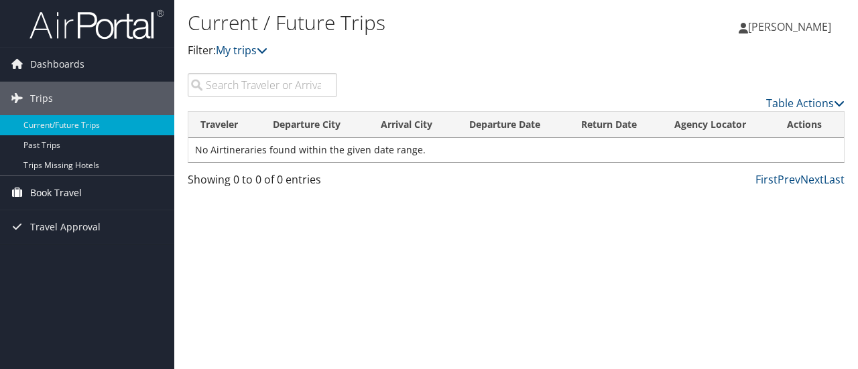 This screenshot has height=369, width=858. Describe the element at coordinates (241, 50) in the screenshot. I see `a: My trips` at that location.